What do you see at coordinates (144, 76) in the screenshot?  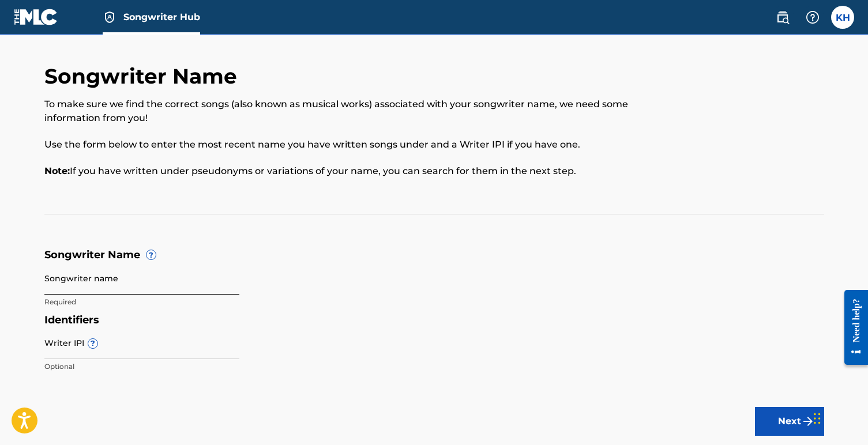 I see `h2: Songwriter Name` at bounding box center [144, 76].